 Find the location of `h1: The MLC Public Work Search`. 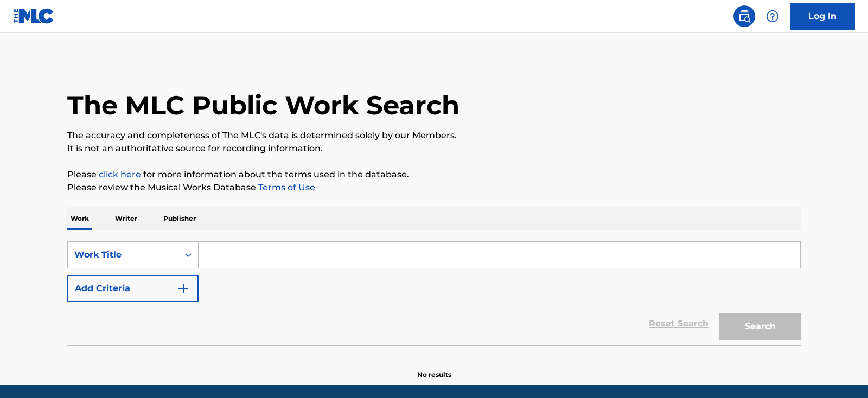

h1: The MLC Public Work Search is located at coordinates (263, 105).